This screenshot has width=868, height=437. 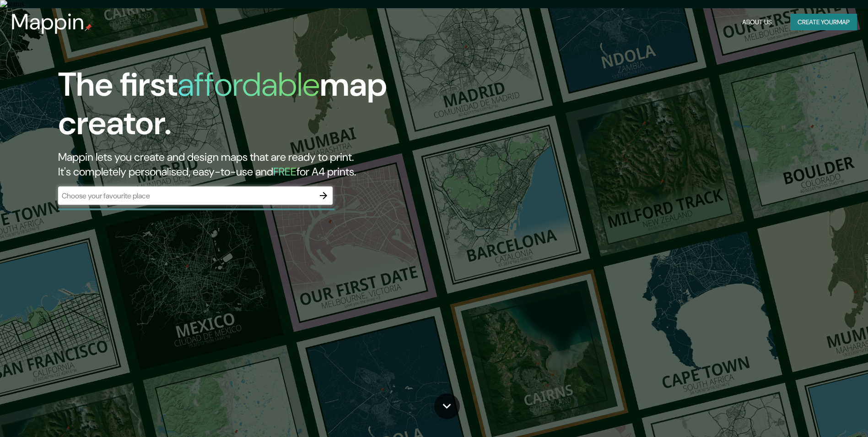 I want to click on h5: FREE, so click(x=284, y=171).